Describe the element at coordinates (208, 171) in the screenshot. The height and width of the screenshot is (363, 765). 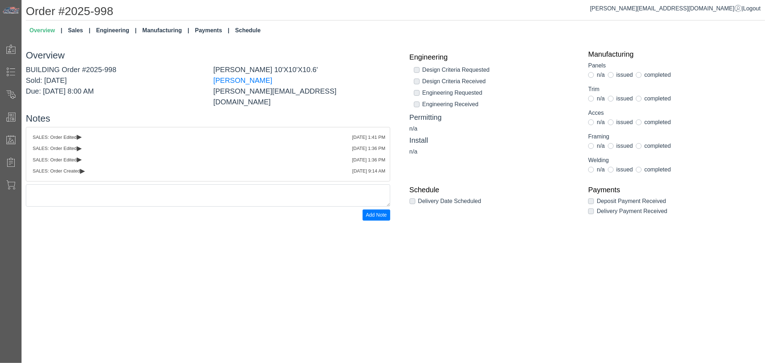
I see `div: SALES: Order Created` at that location.